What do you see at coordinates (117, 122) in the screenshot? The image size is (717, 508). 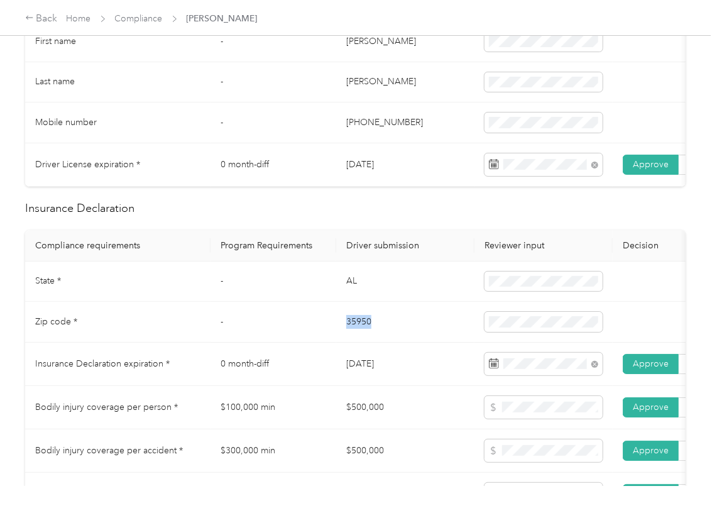 I see `td: Mobile number` at bounding box center [117, 122].